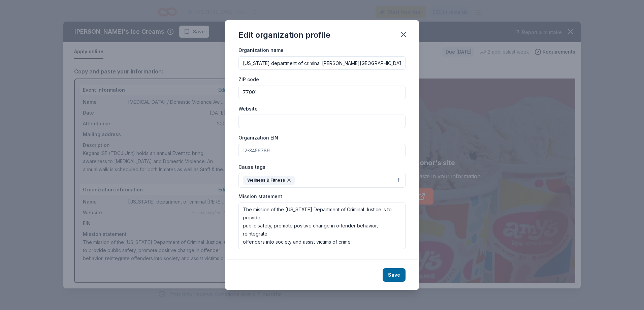 The width and height of the screenshot is (644, 310). I want to click on label: Website, so click(248, 109).